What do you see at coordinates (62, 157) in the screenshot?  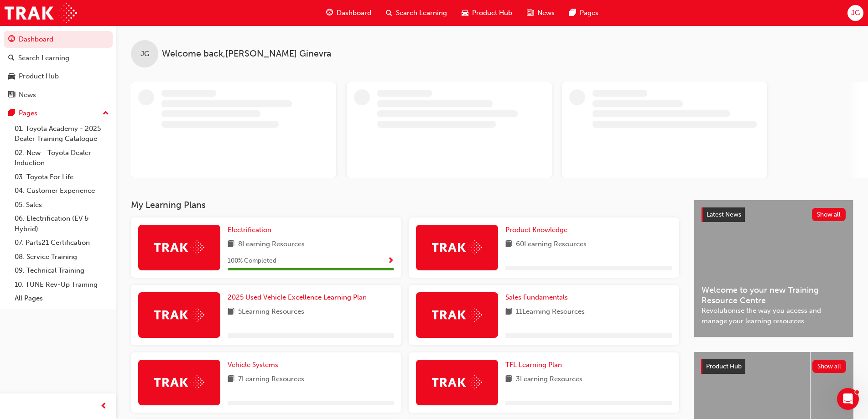 I see `a: 02. New - Toyota Dealer Induction` at bounding box center [62, 157].